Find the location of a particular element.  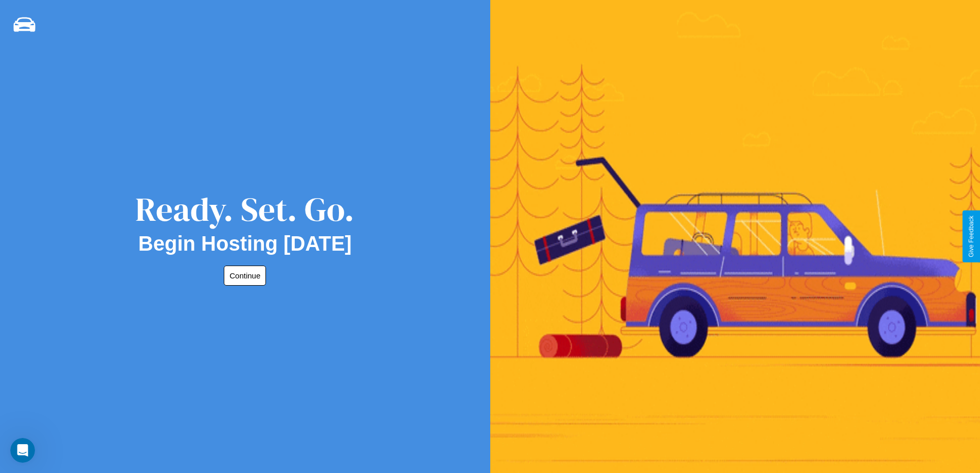

div: Give Feedback is located at coordinates (971, 236).